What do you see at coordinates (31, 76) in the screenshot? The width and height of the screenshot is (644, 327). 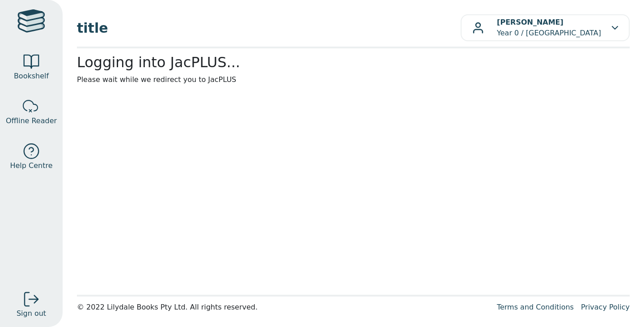 I see `span: Bookshelf` at bounding box center [31, 76].